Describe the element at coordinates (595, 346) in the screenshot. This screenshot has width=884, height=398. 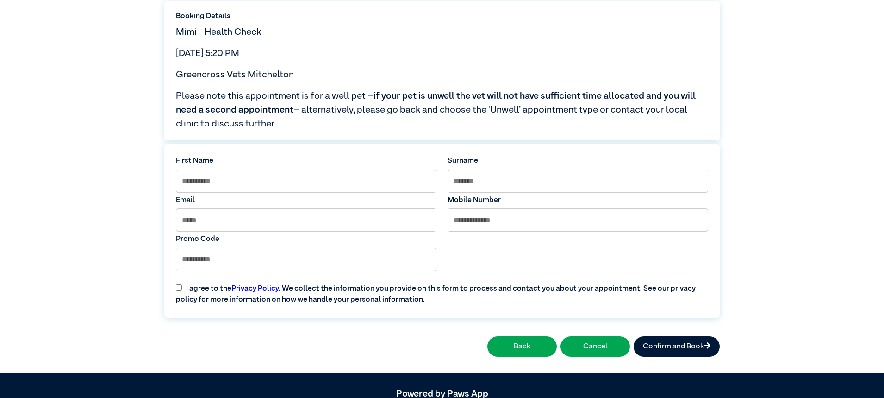
I see `button: Cancel` at that location.